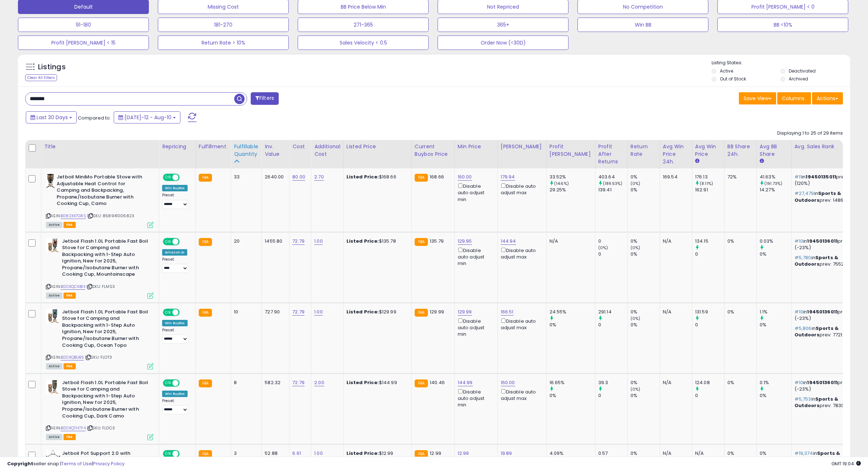 Image resolution: width=868 pixels, height=471 pixels. What do you see at coordinates (773, 184) in the screenshot?
I see `small: (191.73%)` at bounding box center [773, 184].